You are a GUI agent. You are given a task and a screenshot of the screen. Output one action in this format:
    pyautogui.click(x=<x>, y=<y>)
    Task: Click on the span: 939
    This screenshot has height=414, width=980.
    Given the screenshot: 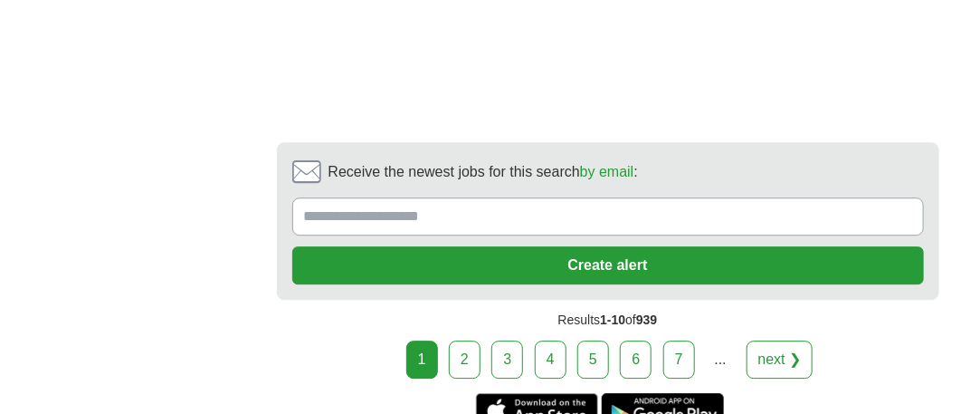 What is the action you would take?
    pyautogui.click(x=646, y=319)
    